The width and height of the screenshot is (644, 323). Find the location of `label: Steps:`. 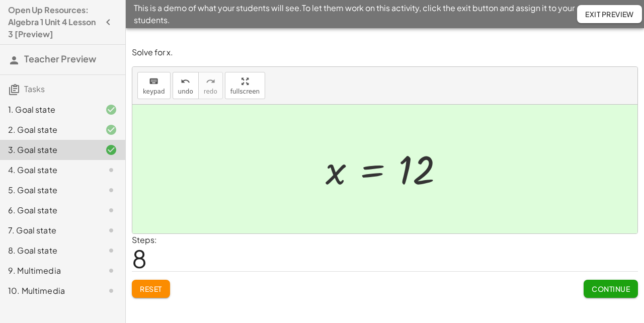

label: Steps: is located at coordinates (145, 240).